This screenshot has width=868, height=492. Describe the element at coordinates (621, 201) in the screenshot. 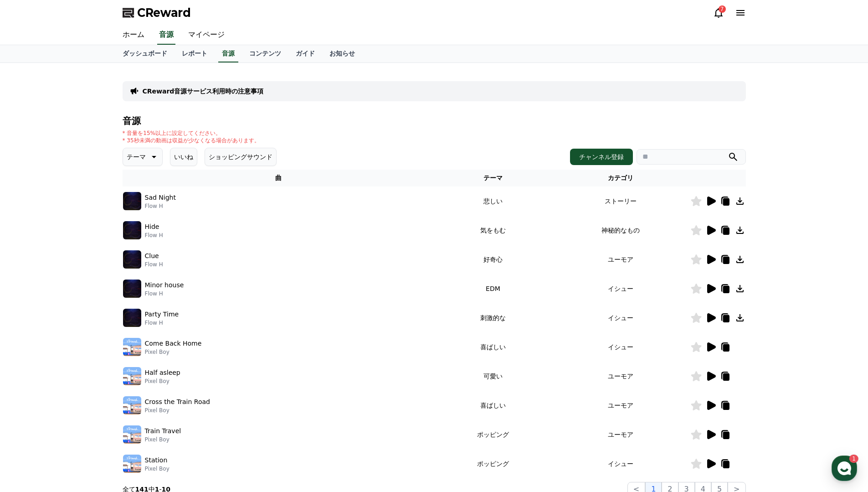

I see `td: ストーリー` at that location.